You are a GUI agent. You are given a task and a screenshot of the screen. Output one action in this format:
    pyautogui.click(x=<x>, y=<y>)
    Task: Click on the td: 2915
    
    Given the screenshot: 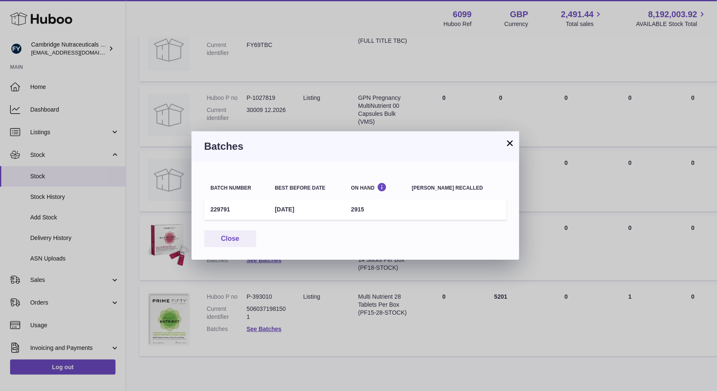 What is the action you would take?
    pyautogui.click(x=375, y=210)
    